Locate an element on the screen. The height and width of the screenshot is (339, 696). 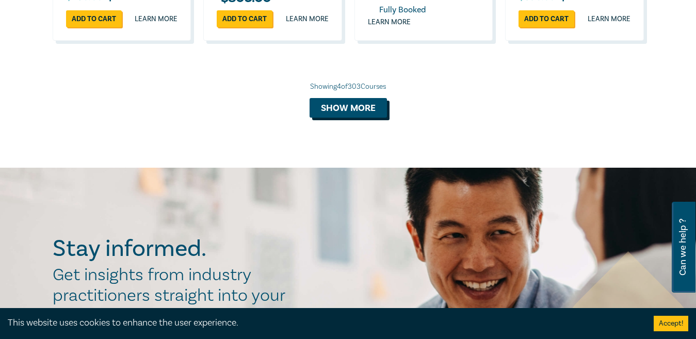
h2: Get insights from industry practitioners straight into your inbox. is located at coordinates (174, 296).